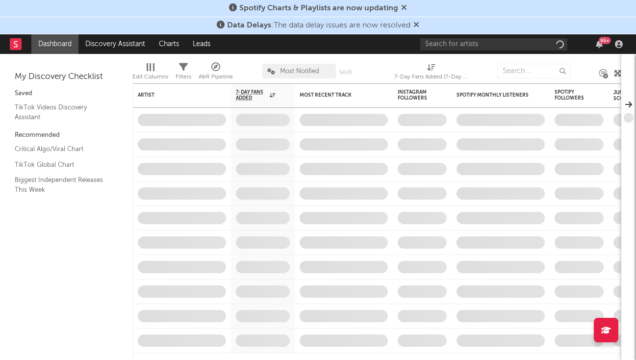  What do you see at coordinates (319, 26) in the screenshot?
I see `span: : The data delay issues are now resolved` at bounding box center [319, 26].